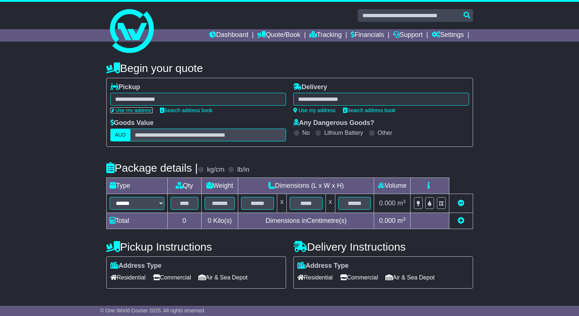  I want to click on td: Dimensions in Centimetre(s), so click(306, 221).